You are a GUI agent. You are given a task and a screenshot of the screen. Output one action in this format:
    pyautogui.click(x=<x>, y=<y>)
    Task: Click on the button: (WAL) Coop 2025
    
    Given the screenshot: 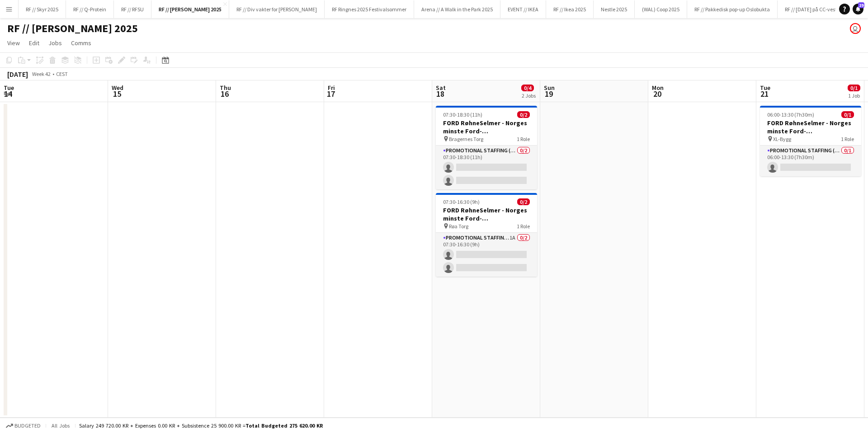 What is the action you would take?
    pyautogui.click(x=661, y=9)
    